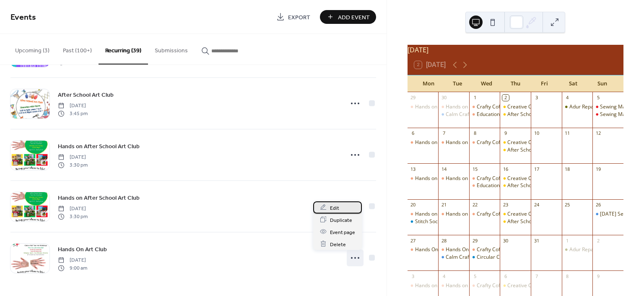 Image resolution: width=644 pixels, height=296 pixels. What do you see at coordinates (487, 84) in the screenshot?
I see `div: Wed` at bounding box center [487, 84].